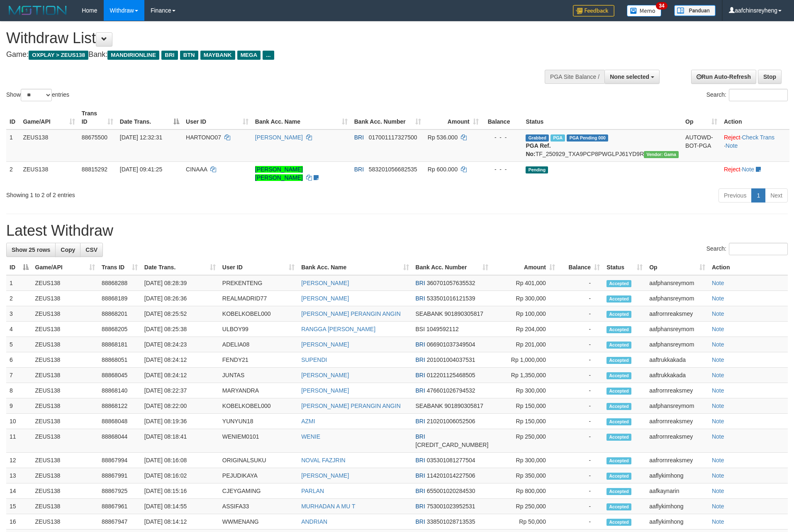 Image resolution: width=794 pixels, height=532 pixels. I want to click on td: WENIEM0101, so click(258, 440).